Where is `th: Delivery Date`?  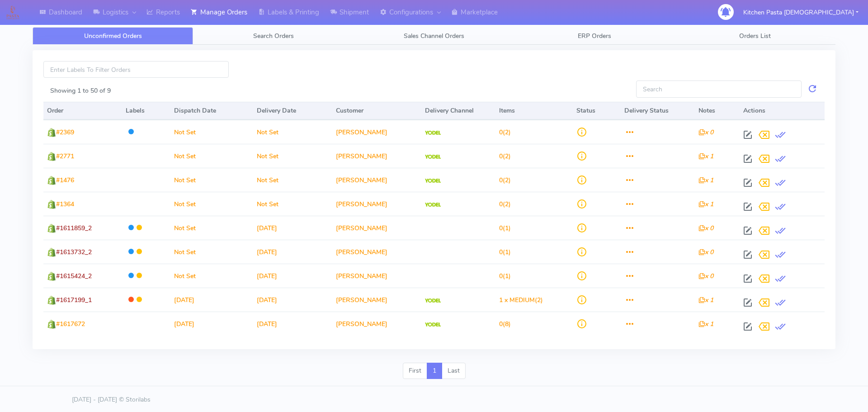 th: Delivery Date is located at coordinates (292, 111).